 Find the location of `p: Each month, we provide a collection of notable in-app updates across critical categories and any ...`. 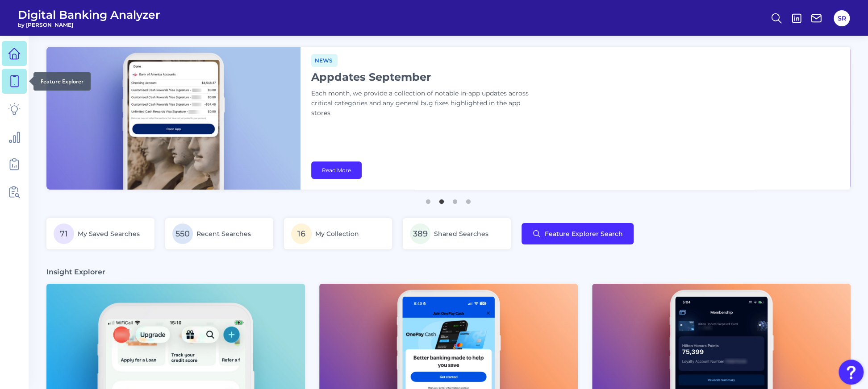

p: Each month, we provide a collection of notable in-app updates across critical categories and any ... is located at coordinates (423, 103).